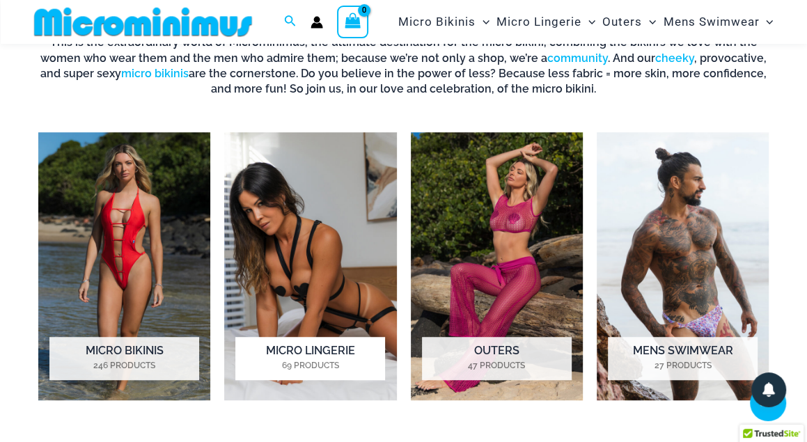 The width and height of the screenshot is (807, 442). What do you see at coordinates (496, 359) in the screenshot?
I see `h2: Outers` at bounding box center [496, 359].